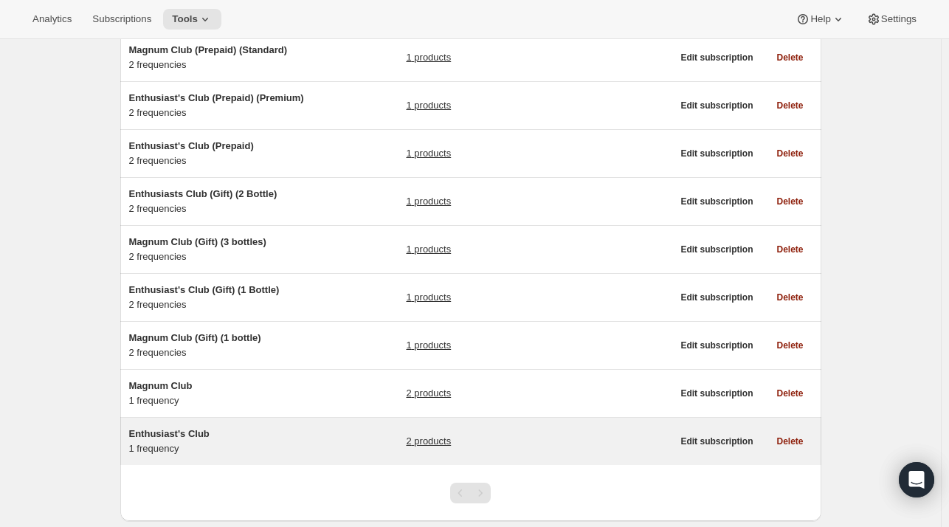  I want to click on span: Tools, so click(185, 19).